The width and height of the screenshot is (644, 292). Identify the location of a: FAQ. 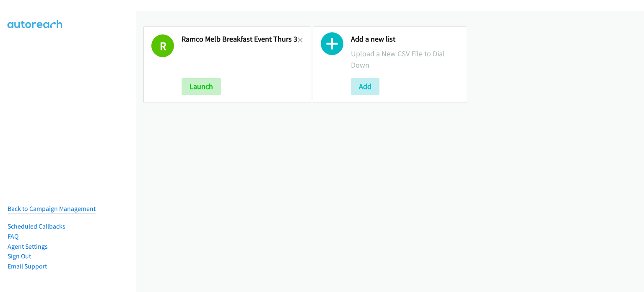
(13, 236).